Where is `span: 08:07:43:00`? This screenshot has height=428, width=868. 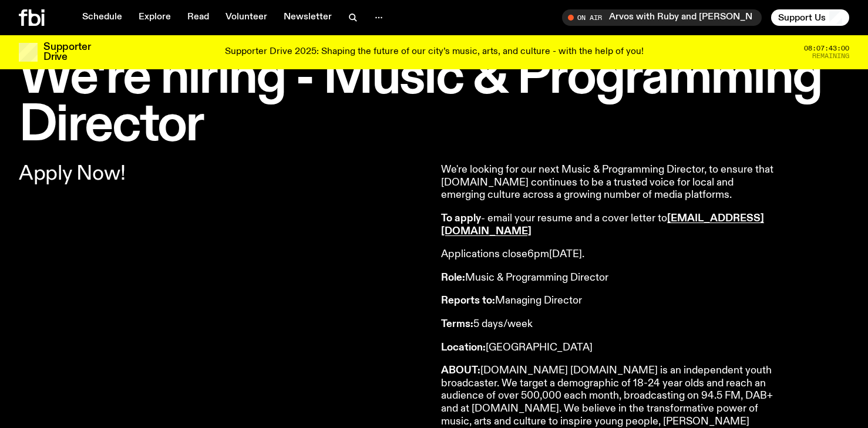
span: 08:07:43:00 is located at coordinates (827, 48).